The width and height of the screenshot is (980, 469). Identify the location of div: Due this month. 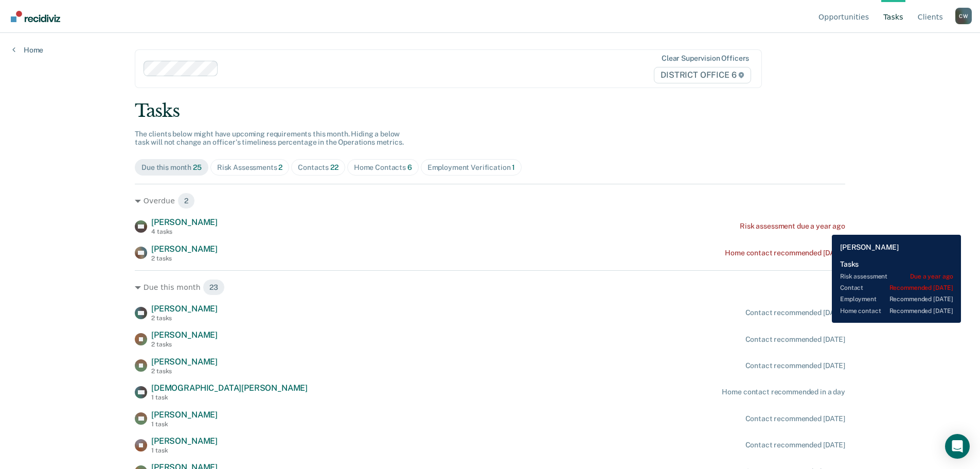
(172, 167).